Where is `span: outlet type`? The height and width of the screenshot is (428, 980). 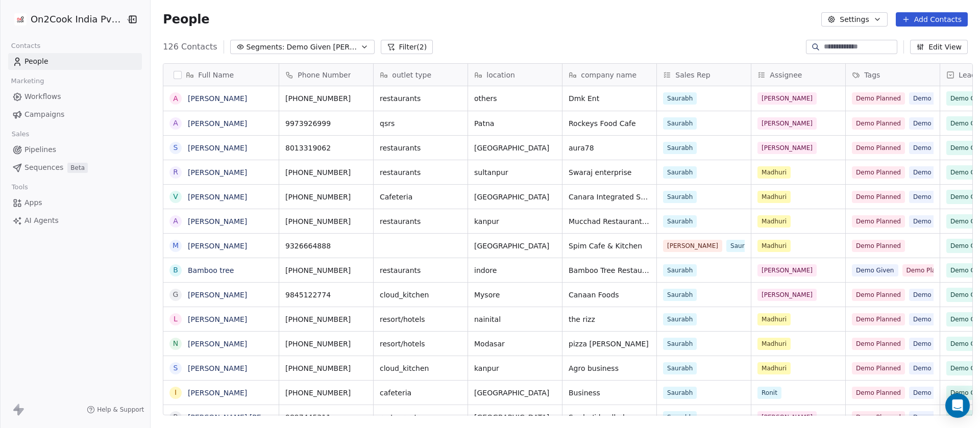
span: outlet type is located at coordinates (411, 75).